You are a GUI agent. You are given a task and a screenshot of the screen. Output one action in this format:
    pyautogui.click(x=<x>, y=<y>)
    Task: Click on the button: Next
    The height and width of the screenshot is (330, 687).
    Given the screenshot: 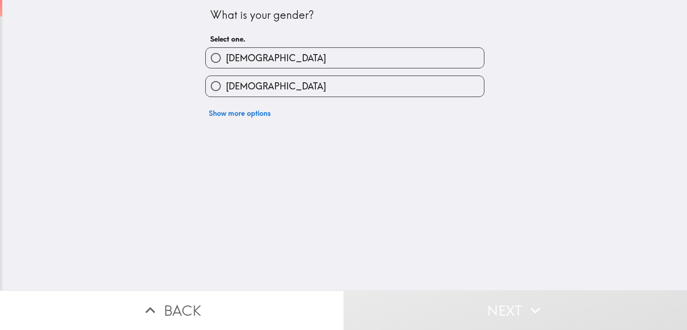 What is the action you would take?
    pyautogui.click(x=516, y=310)
    